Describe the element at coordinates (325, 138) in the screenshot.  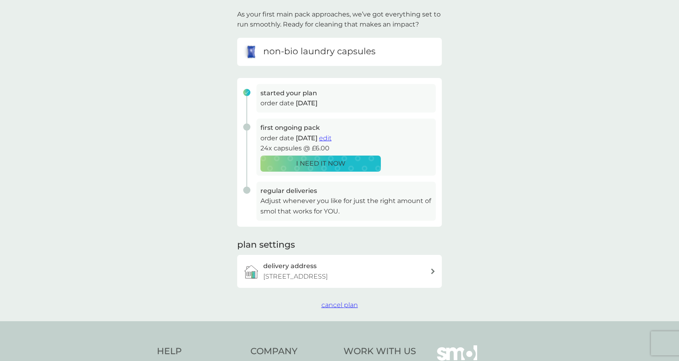
I see `button: edit` at that location.